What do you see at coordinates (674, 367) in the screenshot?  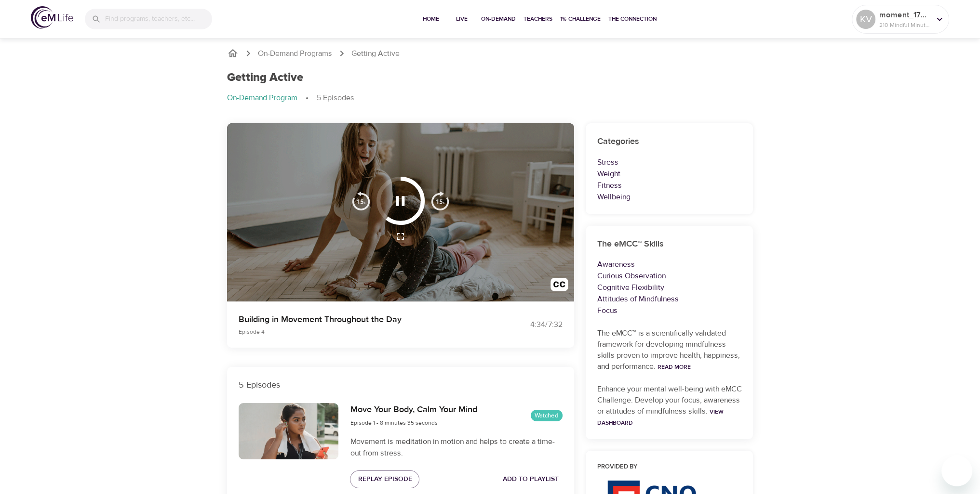 I see `a: Read More` at bounding box center [674, 367].